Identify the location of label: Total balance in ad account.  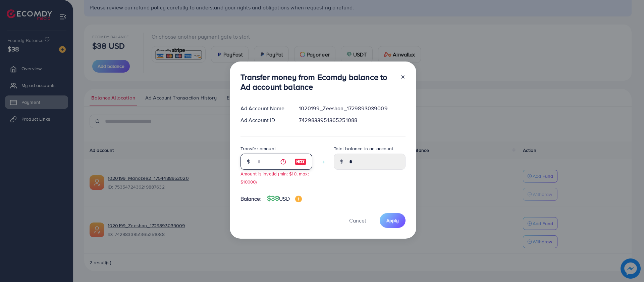
(363, 148).